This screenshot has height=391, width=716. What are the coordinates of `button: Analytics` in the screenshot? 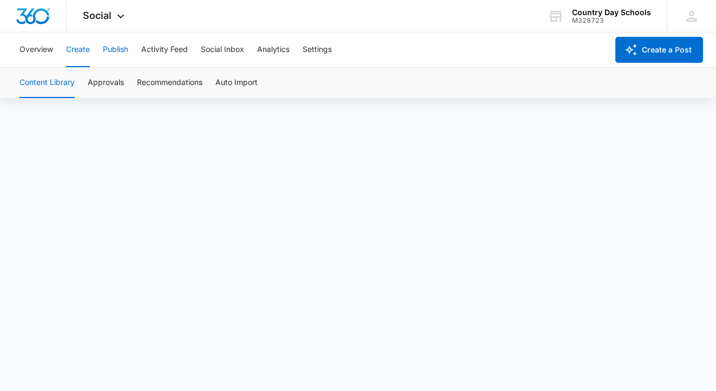 It's located at (273, 50).